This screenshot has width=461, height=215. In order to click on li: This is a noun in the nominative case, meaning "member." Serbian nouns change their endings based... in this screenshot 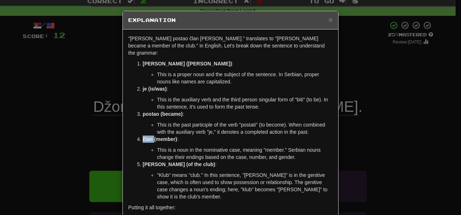, I will do `click(245, 154)`.